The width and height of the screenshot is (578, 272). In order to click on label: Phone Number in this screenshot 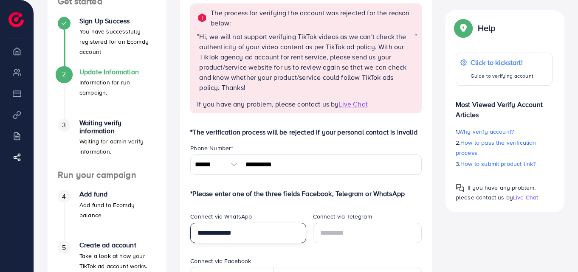, I will do `click(211, 148)`.